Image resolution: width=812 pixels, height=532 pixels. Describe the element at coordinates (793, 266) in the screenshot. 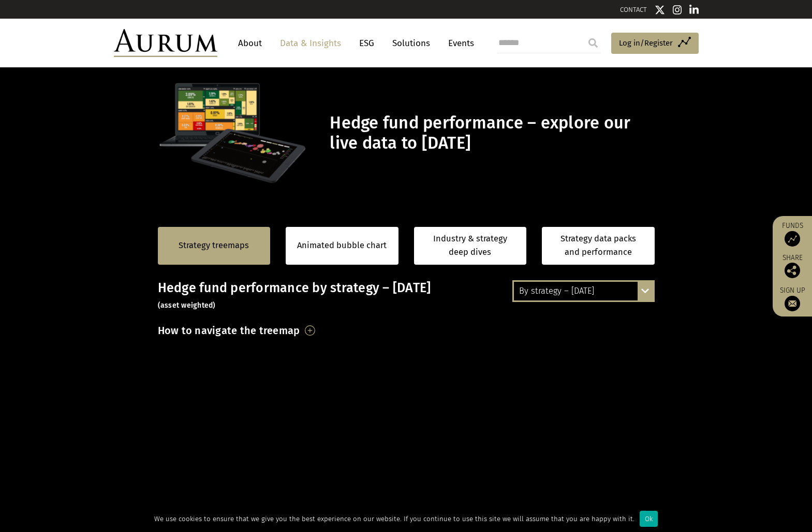

I see `div: Share` at that location.